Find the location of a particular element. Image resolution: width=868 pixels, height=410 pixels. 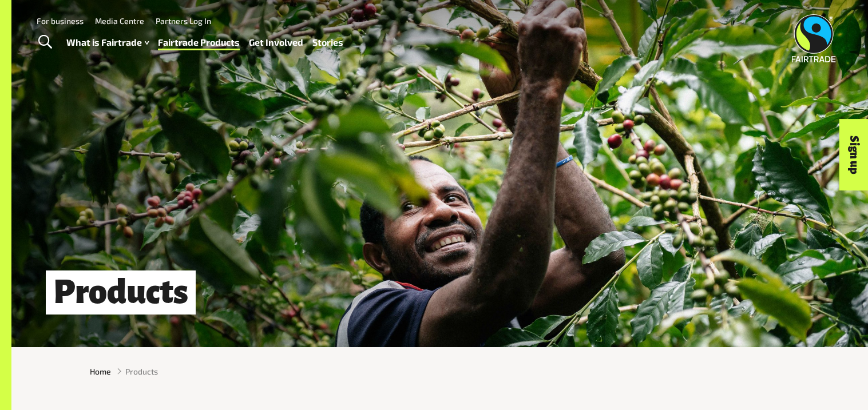

a: What is Fairtrade is located at coordinates (108, 43).